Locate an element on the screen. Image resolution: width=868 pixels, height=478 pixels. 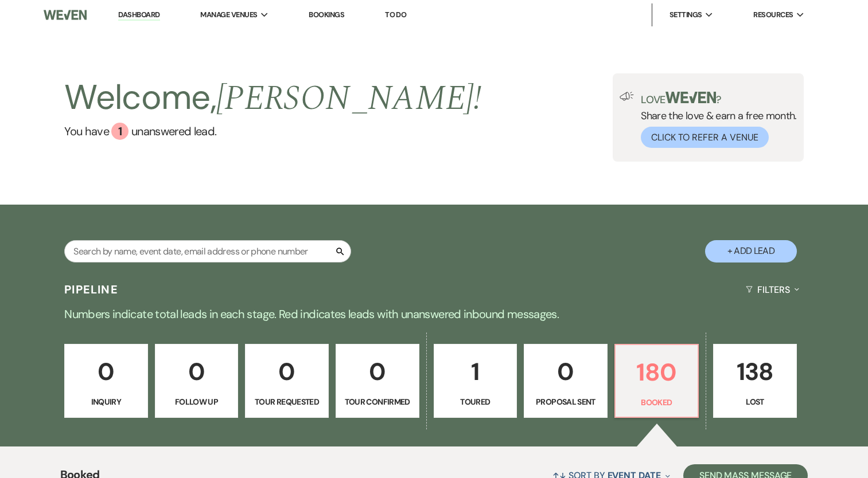
input: Search by name, event date, email address or phone number is located at coordinates (208, 251).